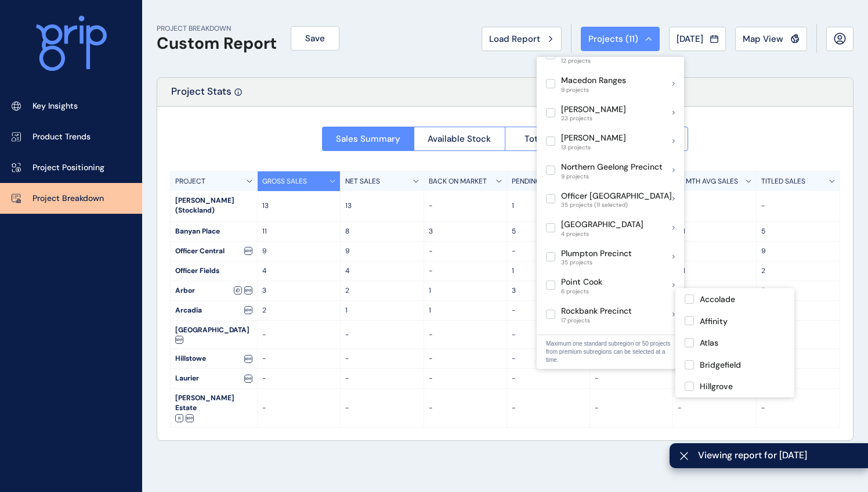  I want to click on p: Atlas, so click(709, 343).